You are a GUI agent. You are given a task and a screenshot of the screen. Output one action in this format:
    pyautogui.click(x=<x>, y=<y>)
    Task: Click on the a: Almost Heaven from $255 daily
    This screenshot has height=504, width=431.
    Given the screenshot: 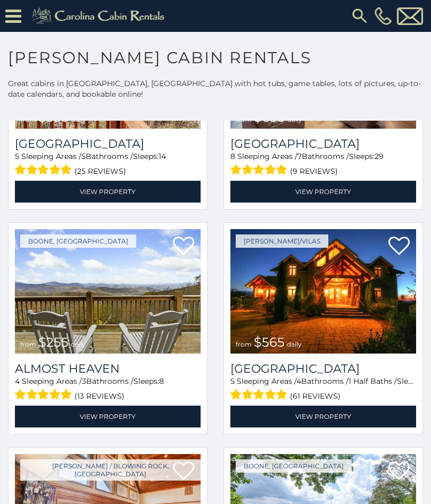 What is the action you would take?
    pyautogui.click(x=108, y=291)
    